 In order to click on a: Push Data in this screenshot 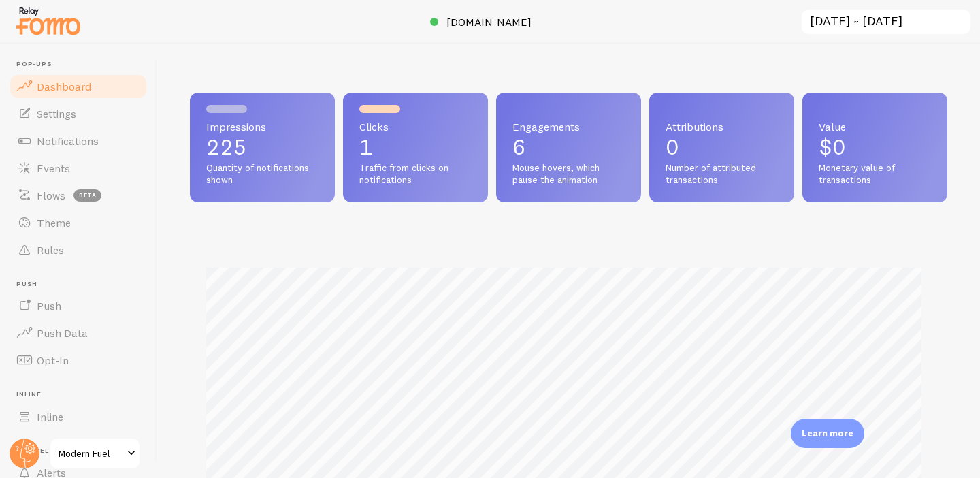, I will do `click(79, 333)`.